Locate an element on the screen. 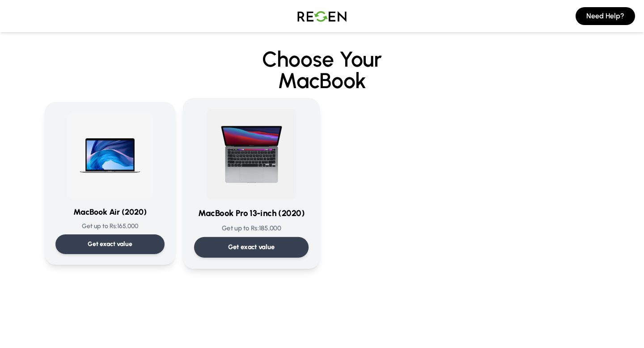  p: Get up to Rs: 185,000 is located at coordinates (251, 228).